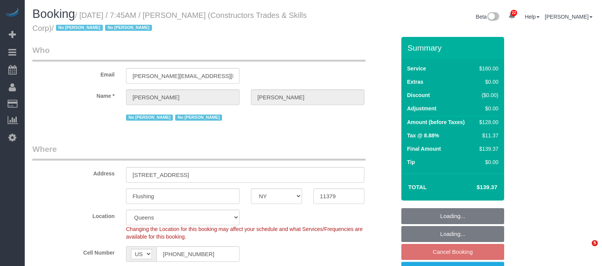 Image resolution: width=602 pixels, height=266 pixels. What do you see at coordinates (183, 76) in the screenshot?
I see `input: Email` at bounding box center [183, 76].